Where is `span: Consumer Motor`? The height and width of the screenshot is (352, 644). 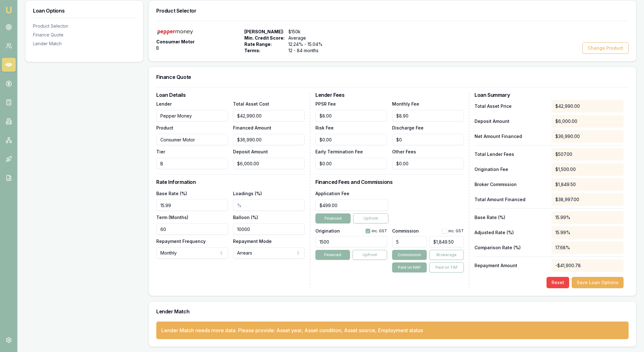
span: Consumer Motor is located at coordinates (176, 42).